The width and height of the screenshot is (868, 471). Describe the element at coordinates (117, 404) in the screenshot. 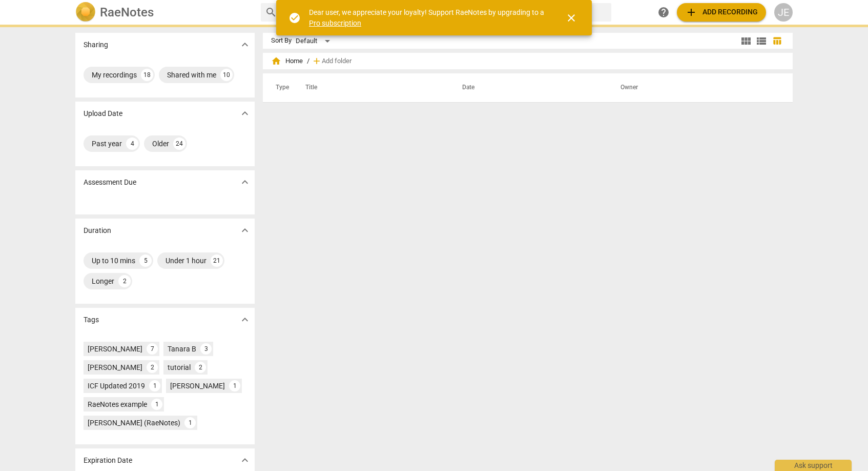

I see `div: RaeNotes example` at that location.